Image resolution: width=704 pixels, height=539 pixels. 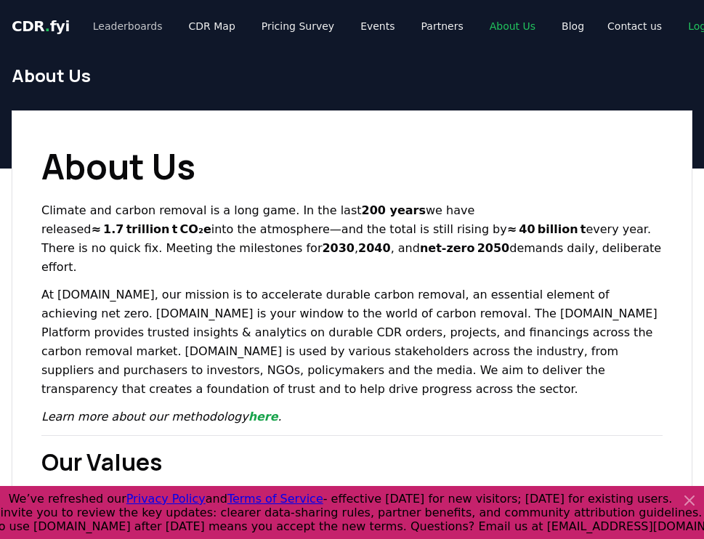 What do you see at coordinates (352, 239) in the screenshot?
I see `p: Climate and carbon removal is a long game. In the last we have released into the atmosphere—and t...` at bounding box center [352, 239].